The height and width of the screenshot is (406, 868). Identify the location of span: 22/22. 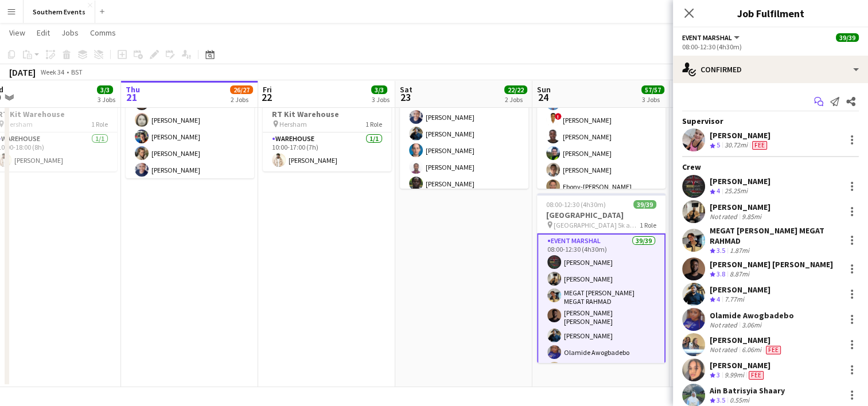
(516, 89).